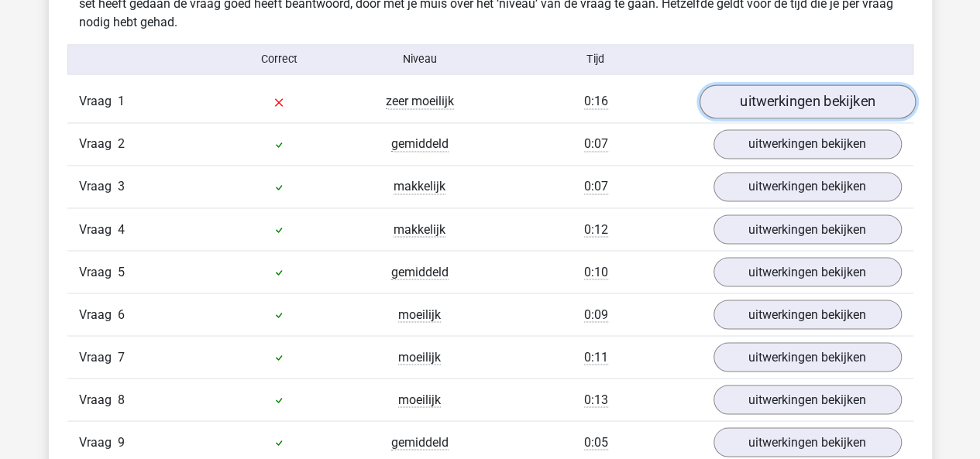 Image resolution: width=980 pixels, height=459 pixels. What do you see at coordinates (595, 442) in the screenshot?
I see `span: 0:05` at bounding box center [595, 442].